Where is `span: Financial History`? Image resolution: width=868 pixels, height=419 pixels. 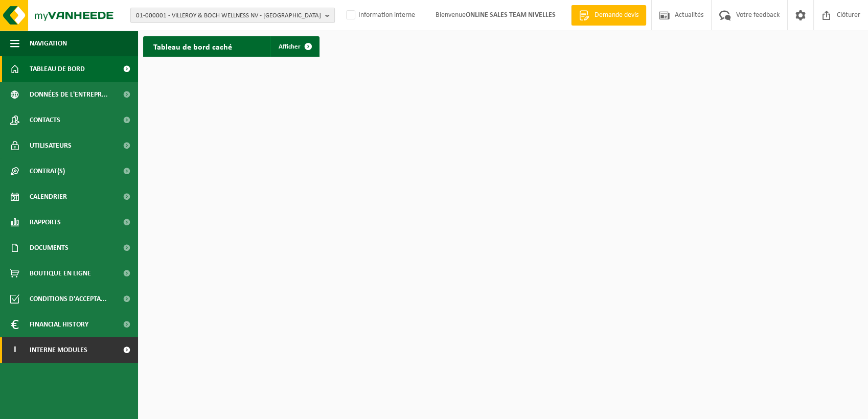 span: Financial History is located at coordinates (59, 325).